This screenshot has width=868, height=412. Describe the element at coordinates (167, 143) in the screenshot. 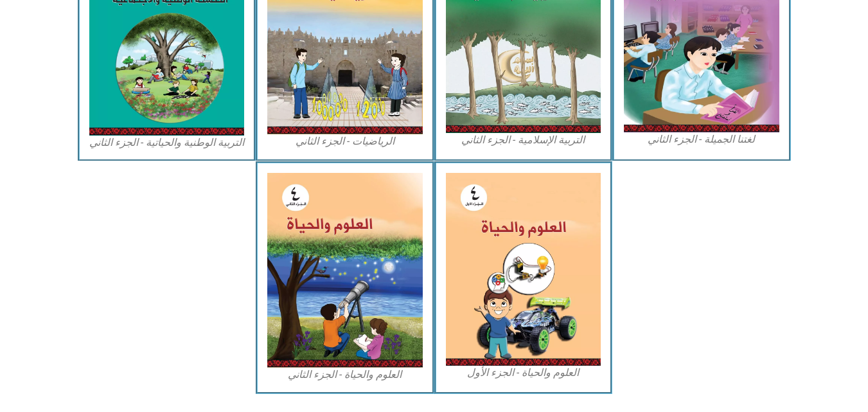

I see `figcaption: التربية الوطنية والحياتية - الجزء الثاني` at that location.